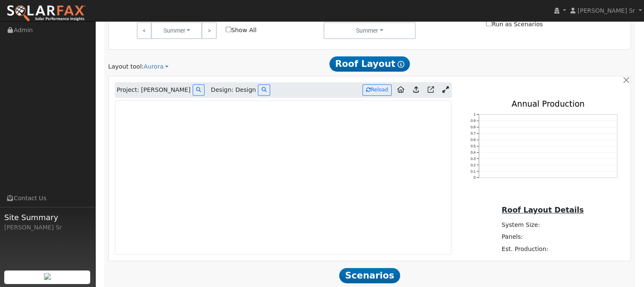 This screenshot has width=644, height=287. What do you see at coordinates (473, 159) in the screenshot?
I see `text: 0.3` at bounding box center [473, 159].